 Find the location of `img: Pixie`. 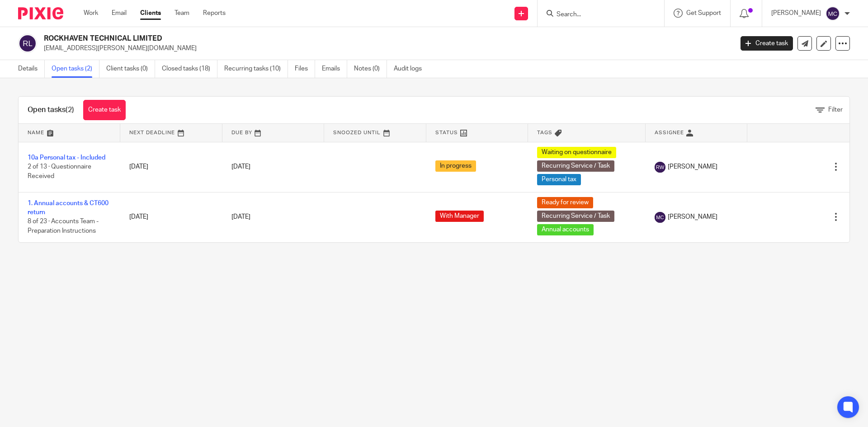

img: Pixie is located at coordinates (41, 13).